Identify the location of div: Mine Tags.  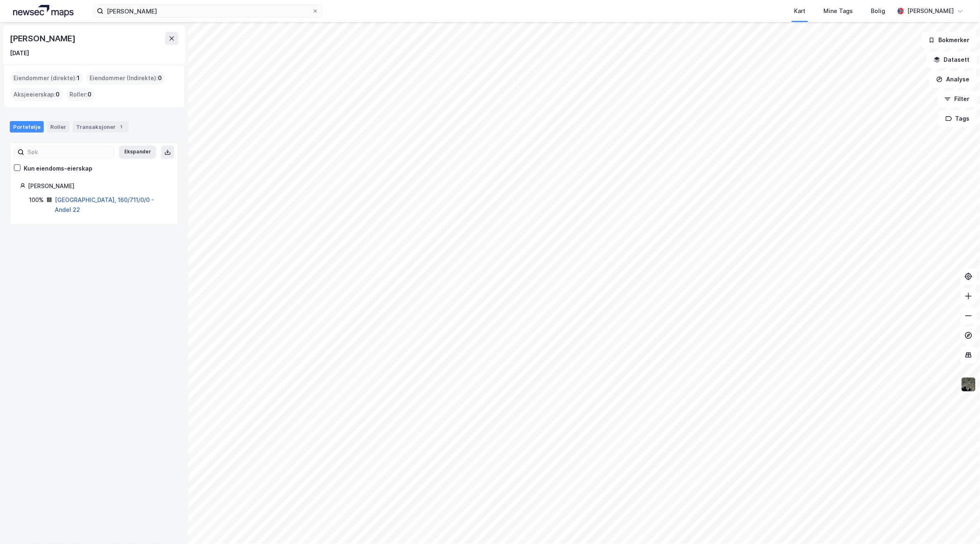
(838, 11).